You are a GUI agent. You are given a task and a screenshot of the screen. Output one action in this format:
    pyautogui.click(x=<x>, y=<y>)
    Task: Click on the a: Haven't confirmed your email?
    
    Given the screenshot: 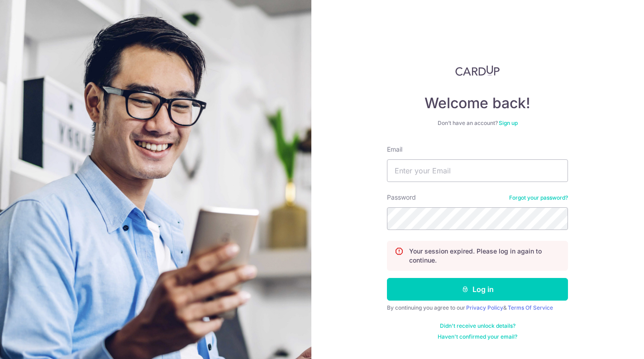 What is the action you would take?
    pyautogui.click(x=478, y=337)
    